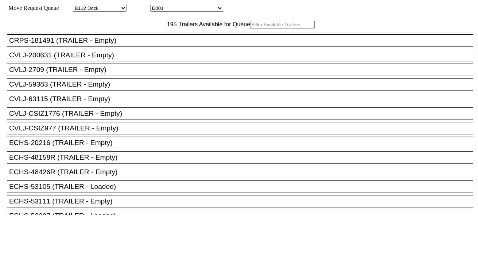  I want to click on span: Move Request Queue, so click(32, 8).